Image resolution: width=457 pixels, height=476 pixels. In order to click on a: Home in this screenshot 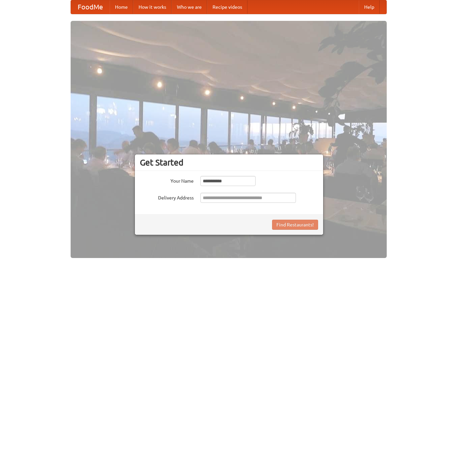, I will do `click(121, 7)`.